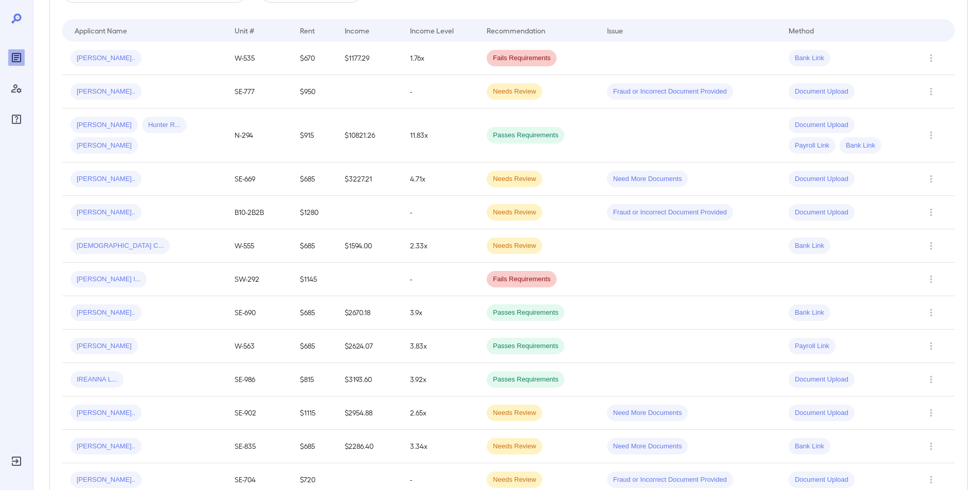  I want to click on td: $2670.18, so click(369, 313).